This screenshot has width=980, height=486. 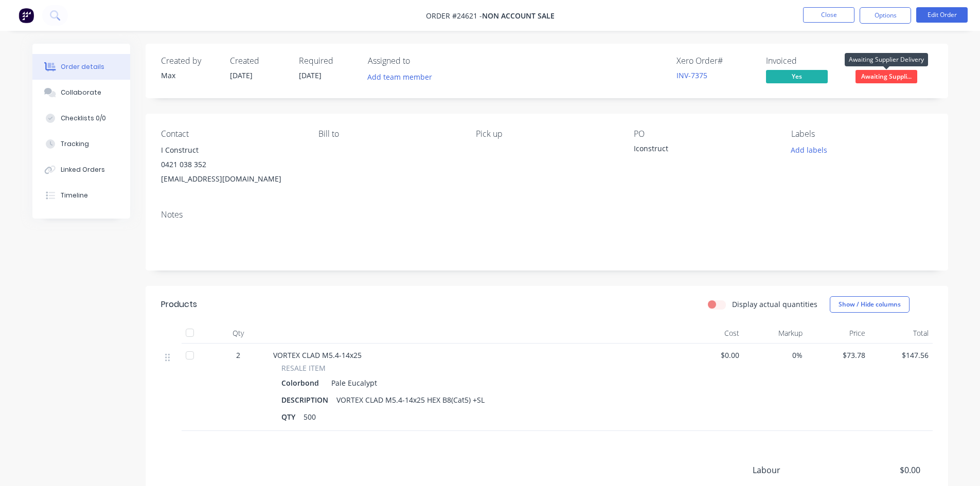 What do you see at coordinates (290, 417) in the screenshot?
I see `div: QTY` at bounding box center [290, 417].